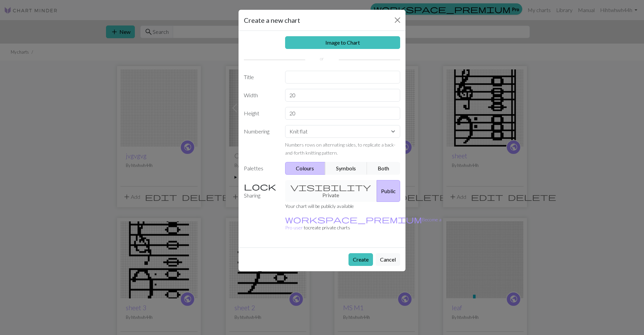  Describe the element at coordinates (272, 20) in the screenshot. I see `h5: Create a new chart` at that location.